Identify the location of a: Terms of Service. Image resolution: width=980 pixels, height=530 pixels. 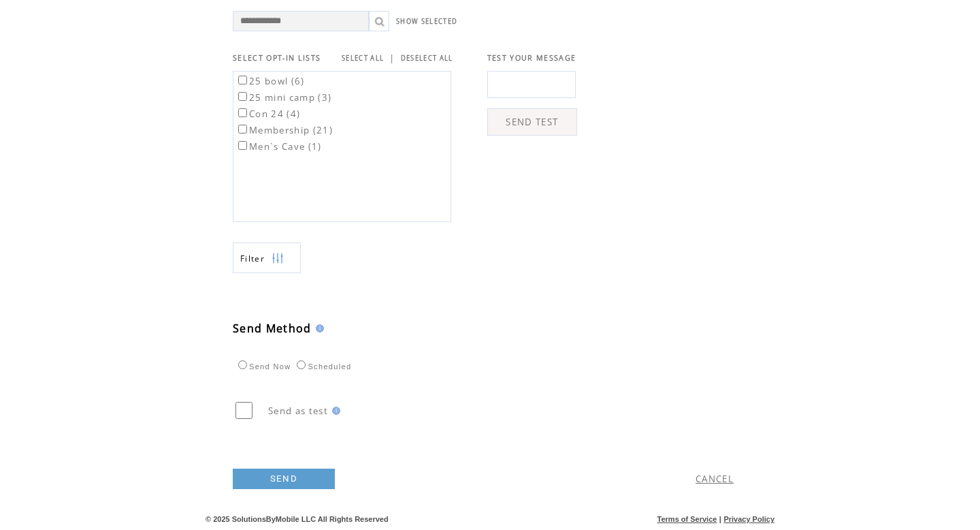
(687, 519).